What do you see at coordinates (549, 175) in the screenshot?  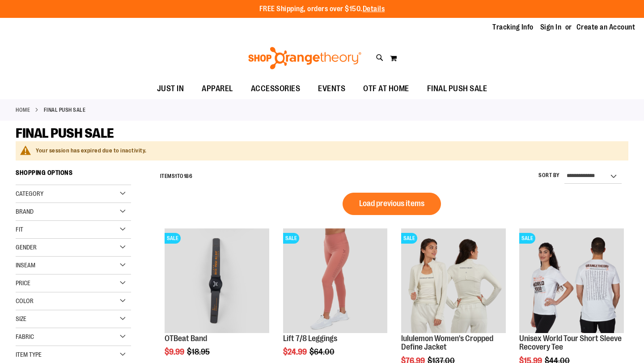 I see `label: Sort By` at bounding box center [549, 175].